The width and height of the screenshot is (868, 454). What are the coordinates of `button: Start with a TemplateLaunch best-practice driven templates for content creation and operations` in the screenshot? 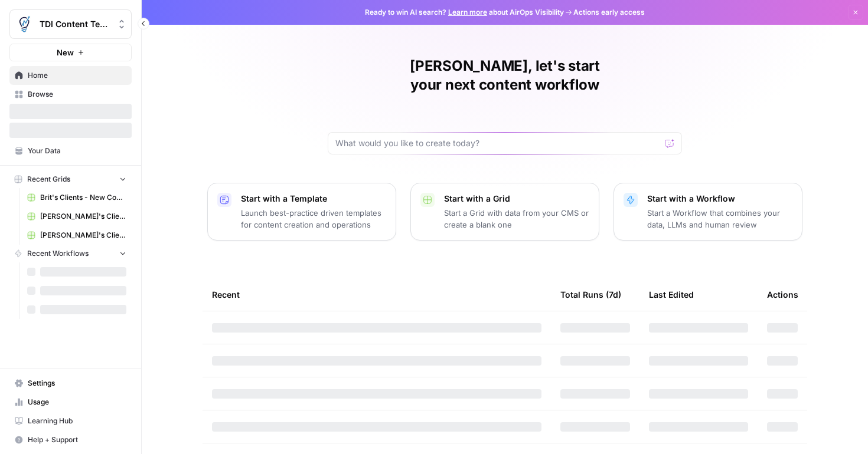 It's located at (301, 211).